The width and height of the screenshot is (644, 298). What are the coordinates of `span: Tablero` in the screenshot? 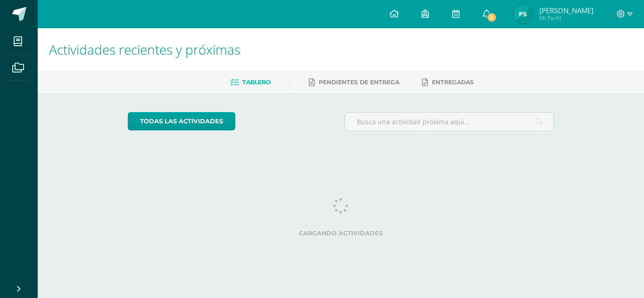 It's located at (257, 82).